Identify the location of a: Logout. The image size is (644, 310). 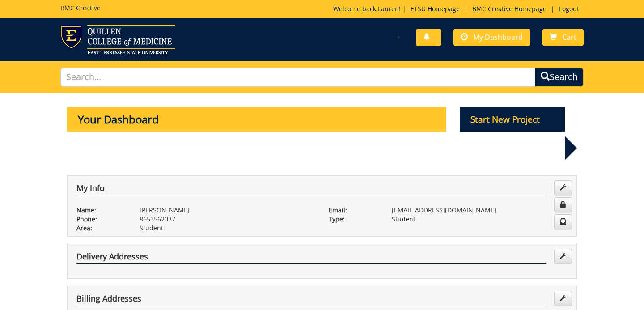
(569, 9).